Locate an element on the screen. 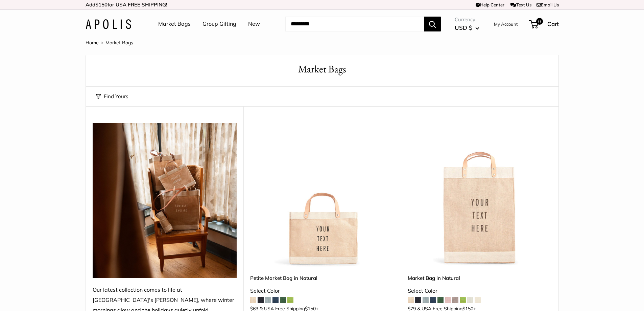  span: 0 is located at coordinates (539, 21).